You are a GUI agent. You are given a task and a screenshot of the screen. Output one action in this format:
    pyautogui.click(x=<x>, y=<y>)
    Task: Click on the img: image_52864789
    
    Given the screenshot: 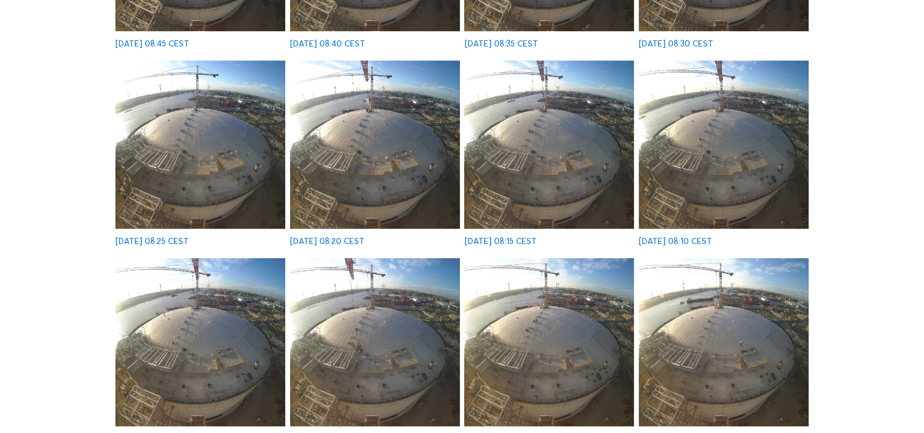 What is the action you would take?
    pyautogui.click(x=724, y=144)
    